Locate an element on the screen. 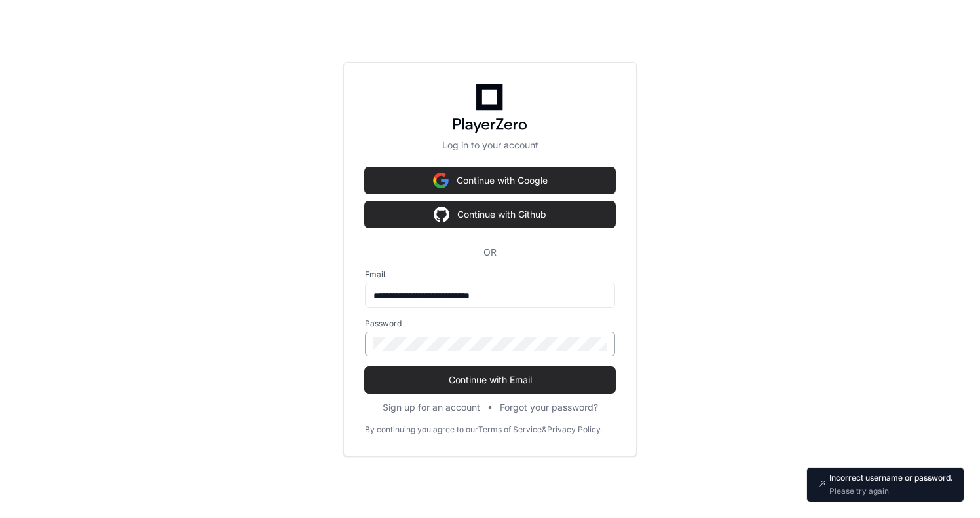  label: Email is located at coordinates (490, 275).